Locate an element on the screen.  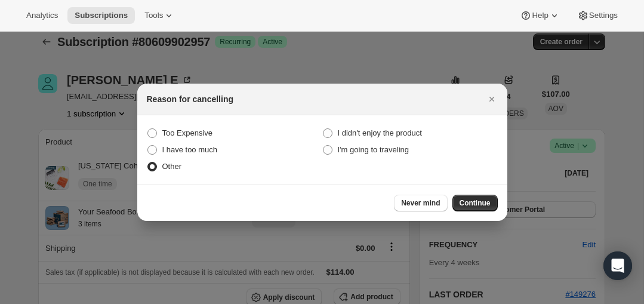
span: Subscriptions is located at coordinates (101, 16).